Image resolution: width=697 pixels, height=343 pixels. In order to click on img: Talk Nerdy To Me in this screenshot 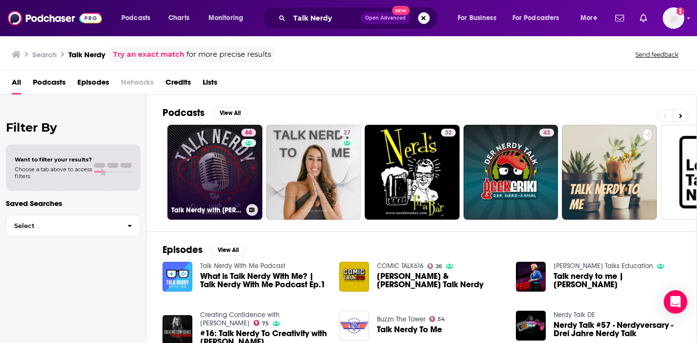, I will do `click(354, 326)`.